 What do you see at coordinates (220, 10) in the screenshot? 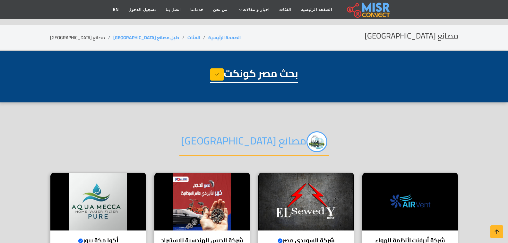
I see `a: من نحن` at bounding box center [220, 10].